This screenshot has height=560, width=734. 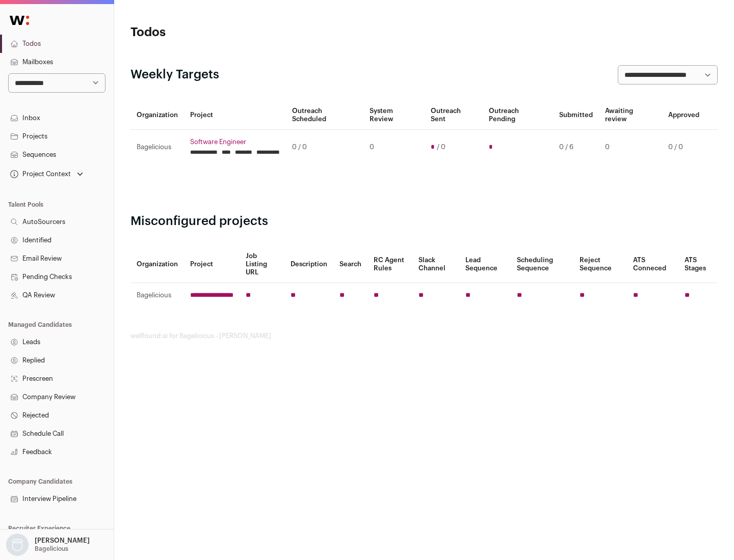 What do you see at coordinates (309, 264) in the screenshot?
I see `th: Description` at bounding box center [309, 264].